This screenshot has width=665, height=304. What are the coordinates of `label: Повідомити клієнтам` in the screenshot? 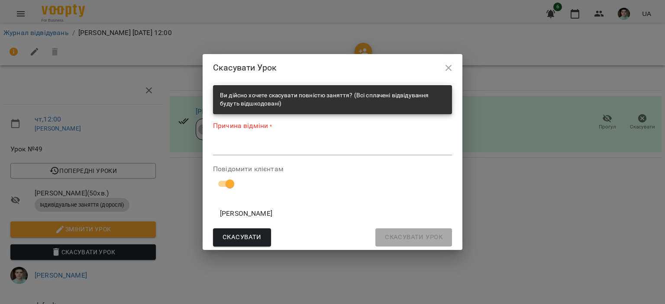 It's located at (333, 169).